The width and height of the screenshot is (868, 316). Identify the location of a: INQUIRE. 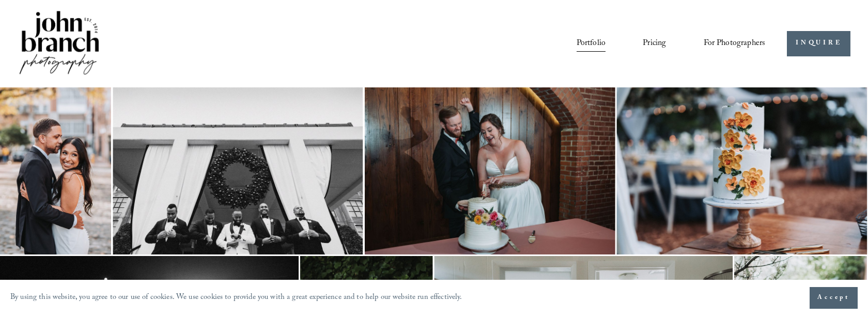
(818, 43).